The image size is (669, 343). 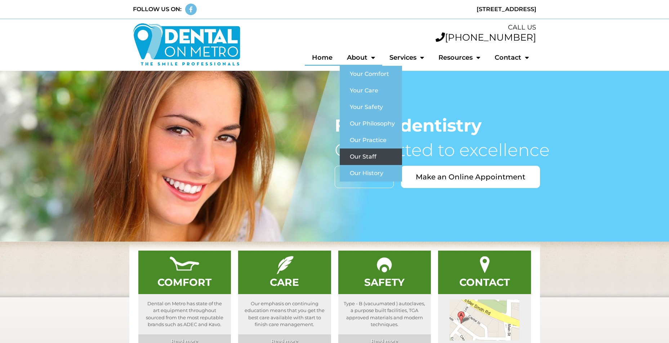 What do you see at coordinates (370, 140) in the screenshot?
I see `a: Our Practice` at bounding box center [370, 140].